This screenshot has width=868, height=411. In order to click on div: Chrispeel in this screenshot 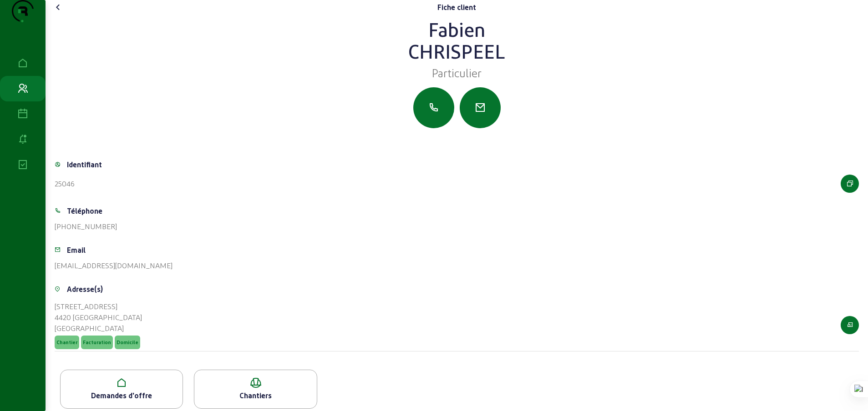, I will do `click(456, 51)`.